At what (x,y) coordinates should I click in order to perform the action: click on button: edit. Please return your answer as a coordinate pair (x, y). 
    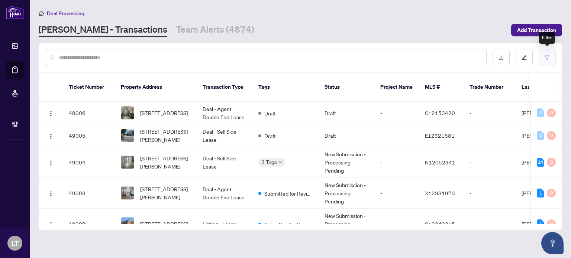
    Looking at the image, I should click on (524, 58).